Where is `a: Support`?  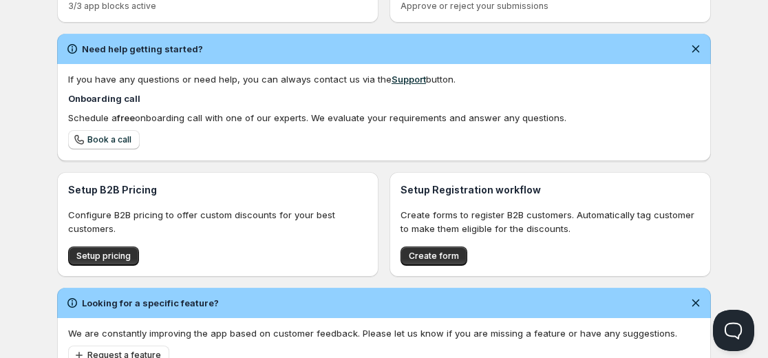 a: Support is located at coordinates (409, 79).